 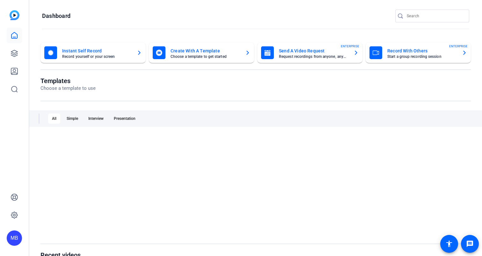 What do you see at coordinates (470, 243) in the screenshot?
I see `mat-icon: message` at bounding box center [470, 243].